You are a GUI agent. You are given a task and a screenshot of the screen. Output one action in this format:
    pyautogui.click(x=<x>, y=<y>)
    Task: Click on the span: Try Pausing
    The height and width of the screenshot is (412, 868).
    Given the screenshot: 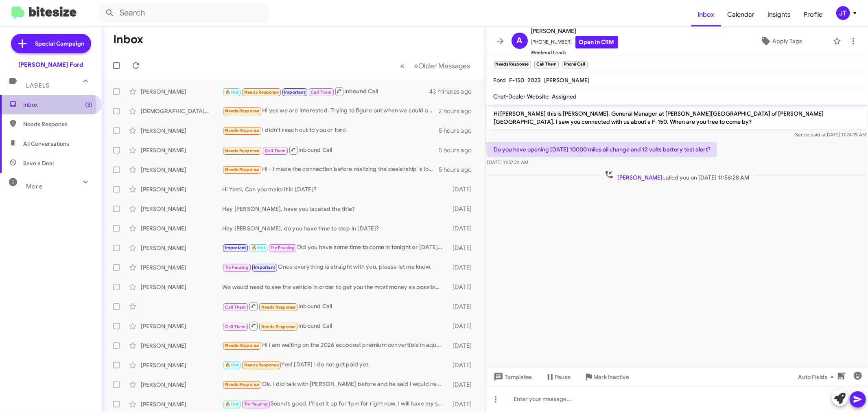 What is the action you would take?
    pyautogui.click(x=256, y=404)
    